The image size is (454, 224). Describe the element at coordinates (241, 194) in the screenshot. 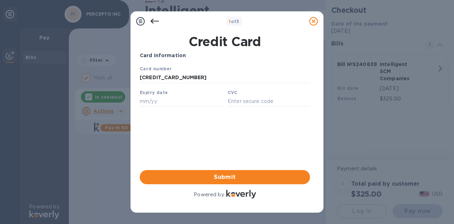

I see `img: Logo` at that location.